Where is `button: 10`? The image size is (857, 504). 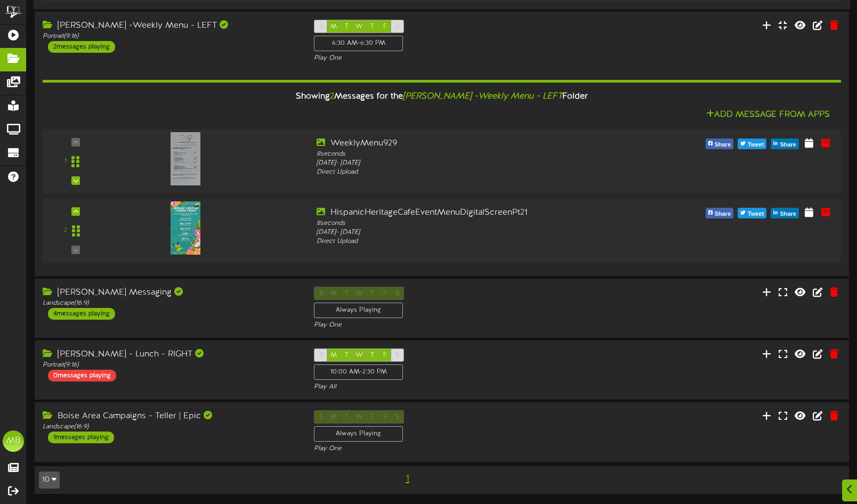
button: 10 is located at coordinates (49, 480).